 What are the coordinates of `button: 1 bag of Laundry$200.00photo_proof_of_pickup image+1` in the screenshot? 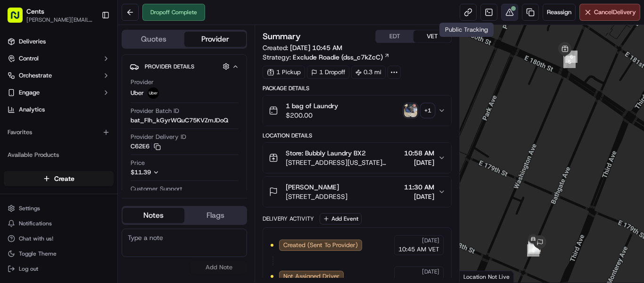 It's located at (357, 111).